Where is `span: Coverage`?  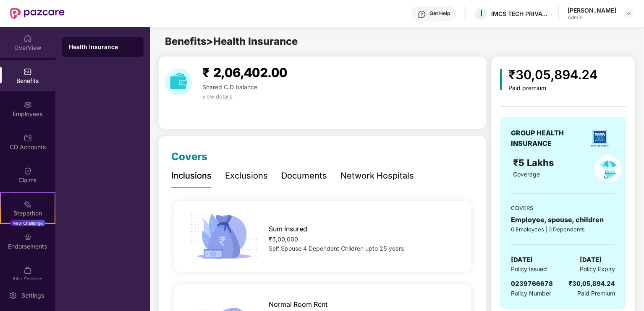 span: Coverage is located at coordinates (527, 174).